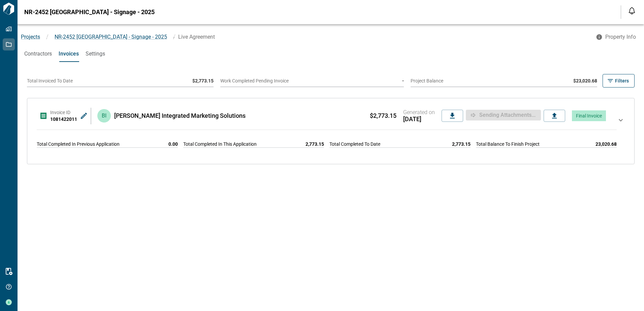 The width and height of the screenshot is (644, 311). Describe the element at coordinates (50, 81) in the screenshot. I see `span: Total Invoiced To Date` at that location.